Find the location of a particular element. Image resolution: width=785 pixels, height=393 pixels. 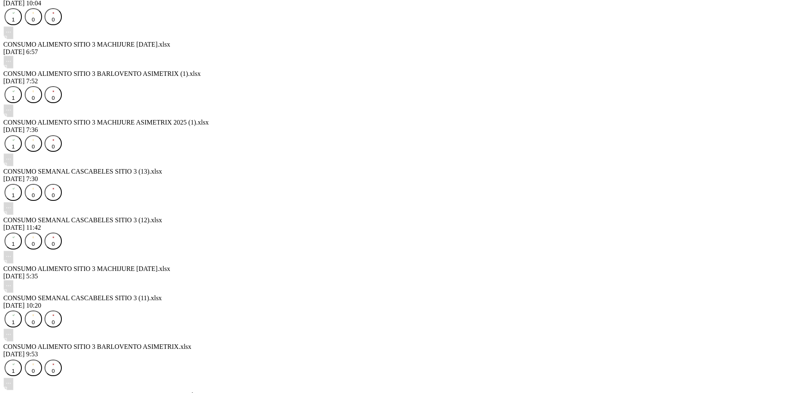

span: CONSUMO SEMANAL CASCABELES SITIO 3 (13).xlsx is located at coordinates (82, 171).